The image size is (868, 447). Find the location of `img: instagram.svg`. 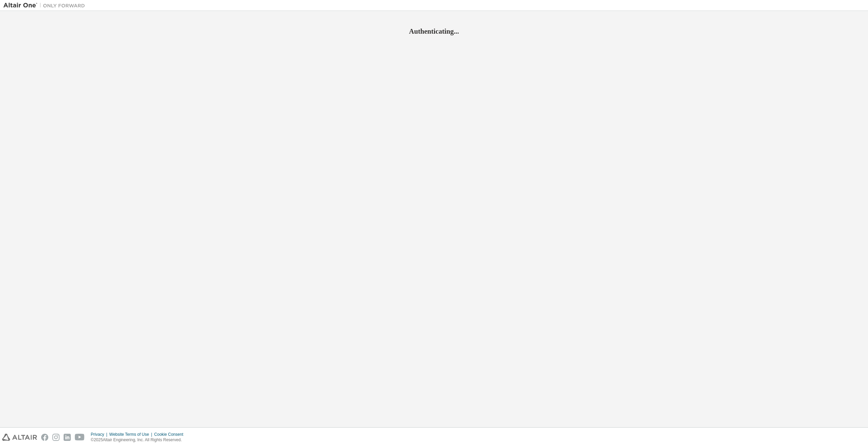

img: instagram.svg is located at coordinates (56, 437).